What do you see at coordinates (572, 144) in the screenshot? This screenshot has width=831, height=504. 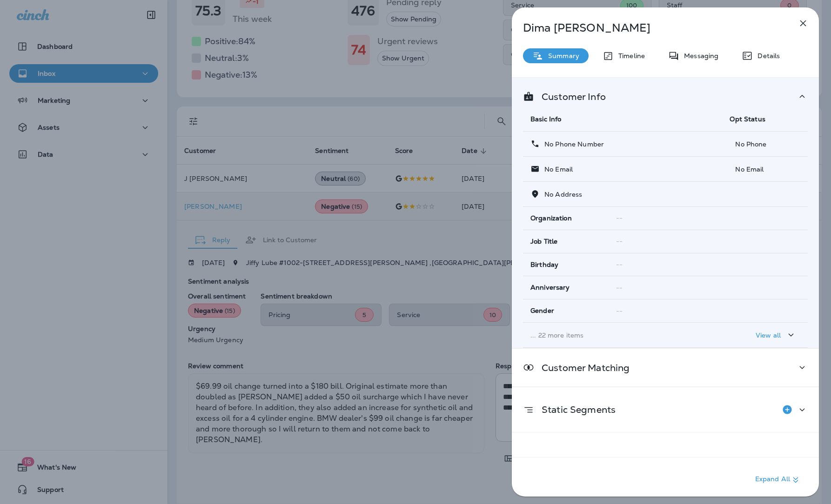 I see `p: No Phone Number` at bounding box center [572, 144].